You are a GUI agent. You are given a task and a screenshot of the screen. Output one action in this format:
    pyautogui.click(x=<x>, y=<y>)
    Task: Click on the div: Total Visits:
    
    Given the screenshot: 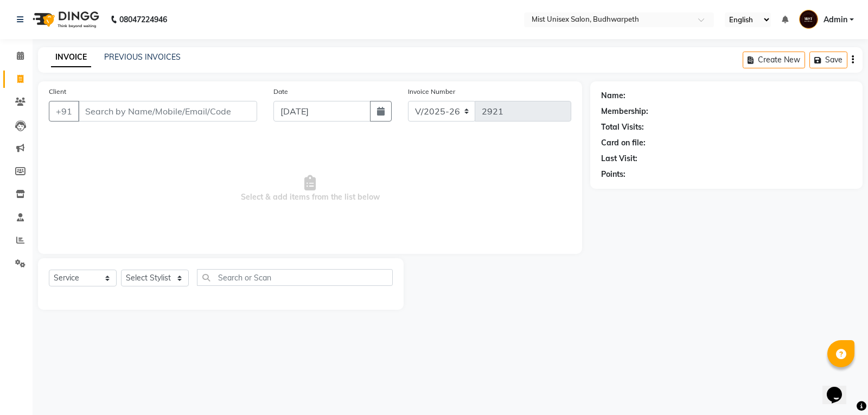 What is the action you would take?
    pyautogui.click(x=622, y=127)
    